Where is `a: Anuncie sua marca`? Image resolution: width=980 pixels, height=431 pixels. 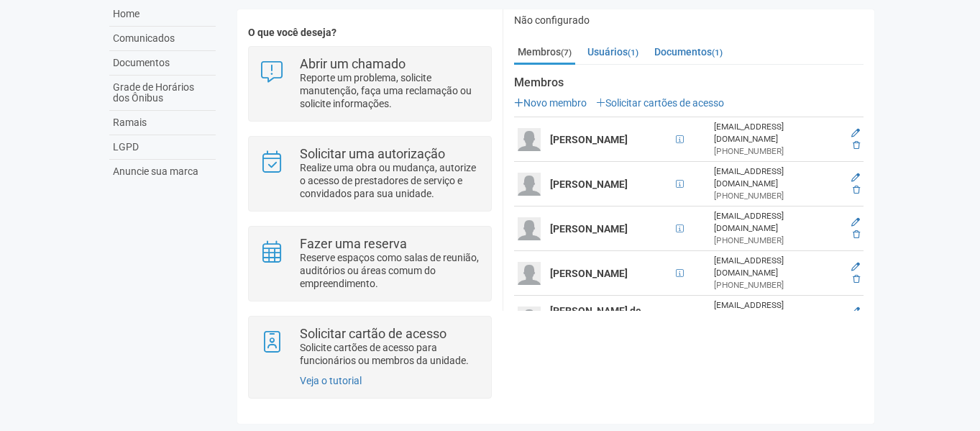 a: Anuncie sua marca is located at coordinates (162, 171).